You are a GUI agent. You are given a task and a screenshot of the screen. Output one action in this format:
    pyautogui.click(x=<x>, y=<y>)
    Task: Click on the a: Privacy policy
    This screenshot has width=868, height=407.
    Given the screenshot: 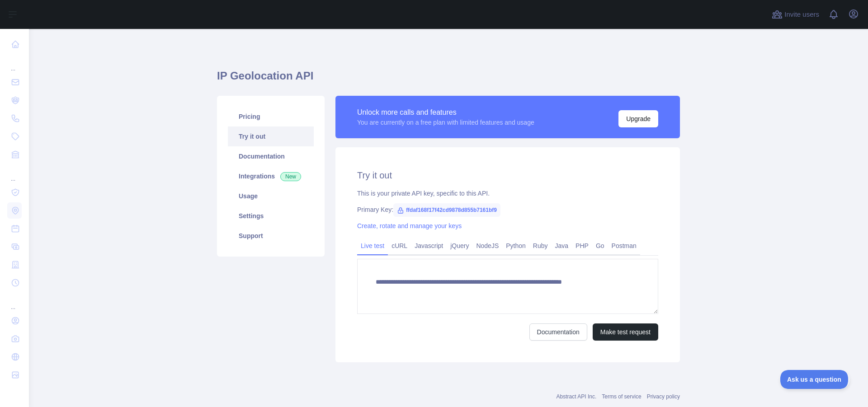 What is the action you would take?
    pyautogui.click(x=663, y=397)
    